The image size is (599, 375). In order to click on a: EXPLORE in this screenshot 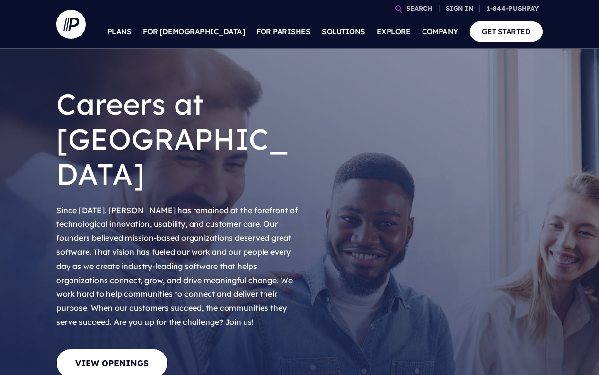, I will do `click(394, 32)`.